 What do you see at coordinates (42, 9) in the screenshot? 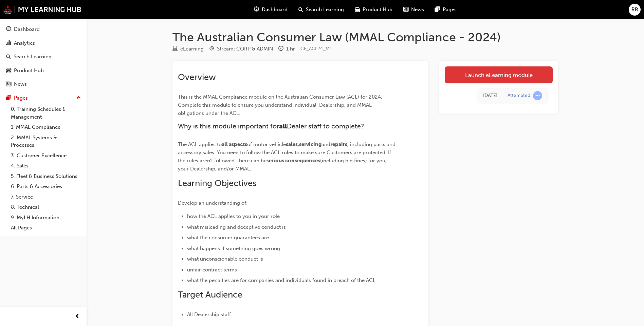
I see `a: mmal` at bounding box center [42, 9].